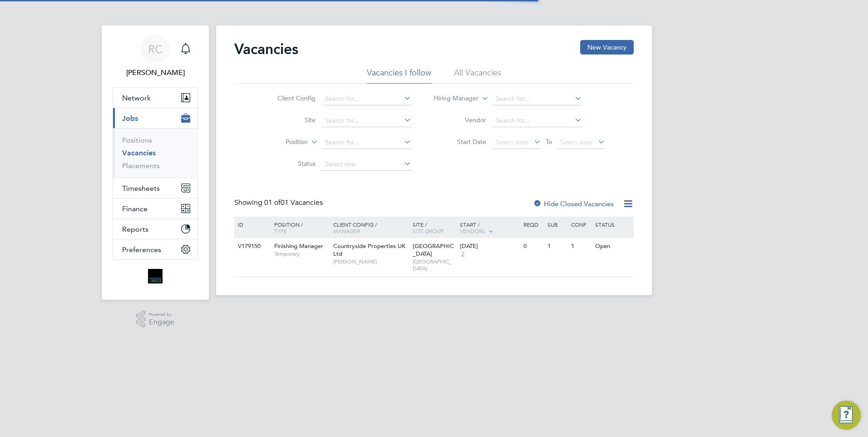 This screenshot has height=437, width=868. What do you see at coordinates (460, 120) in the screenshot?
I see `label: Vendor` at bounding box center [460, 120].